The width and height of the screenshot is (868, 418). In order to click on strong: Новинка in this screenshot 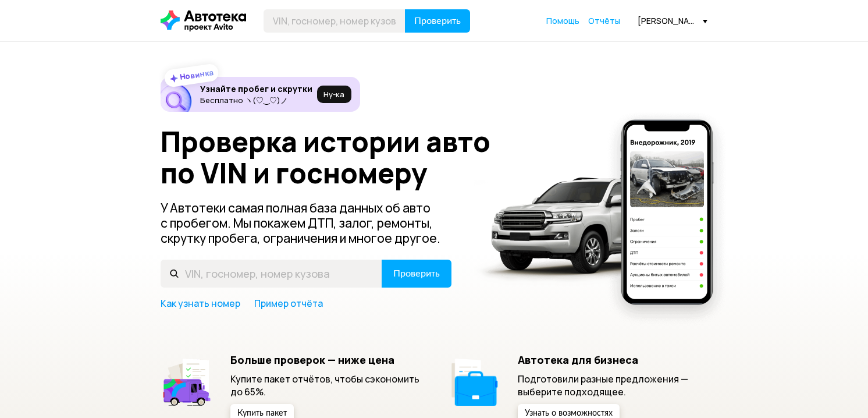, I will do `click(197, 74)`.